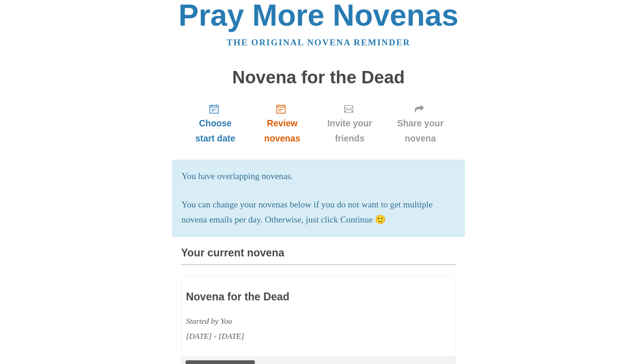  Describe the element at coordinates (282, 123) in the screenshot. I see `a: Review novenas` at that location.